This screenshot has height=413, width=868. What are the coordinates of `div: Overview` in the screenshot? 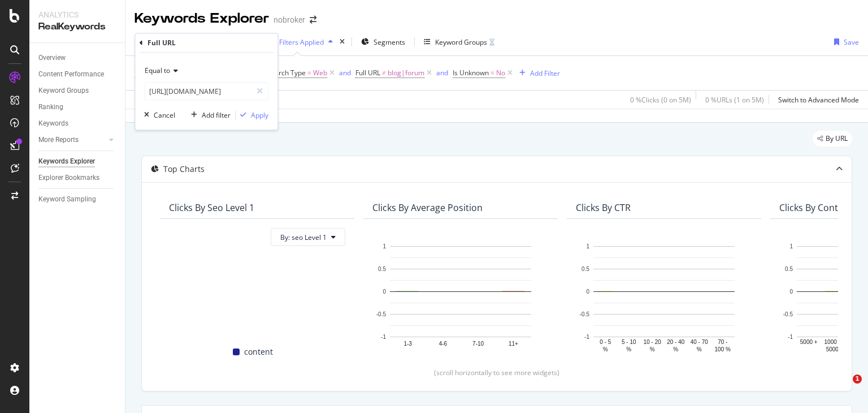 It's located at (52, 58).